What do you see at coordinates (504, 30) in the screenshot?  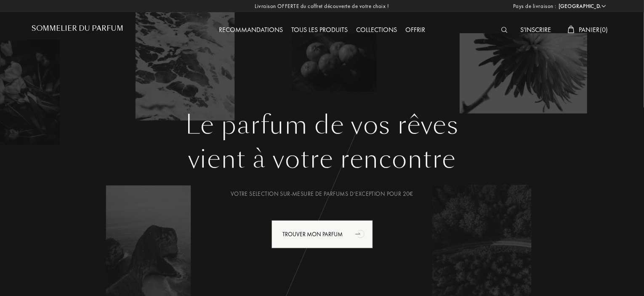 I see `img: search_icn_white.svg` at bounding box center [504, 30].